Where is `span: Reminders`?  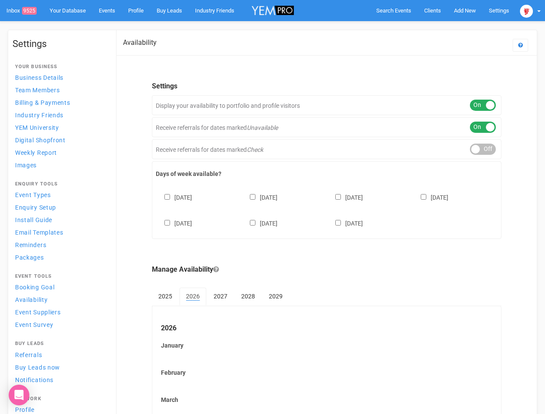
span: Reminders is located at coordinates (31, 245).